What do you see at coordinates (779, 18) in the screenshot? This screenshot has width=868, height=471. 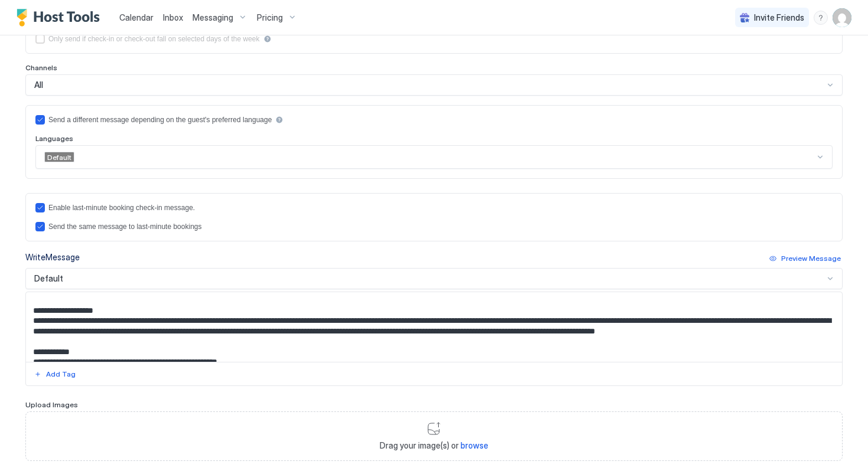 I see `span: Invite Friends` at bounding box center [779, 18].